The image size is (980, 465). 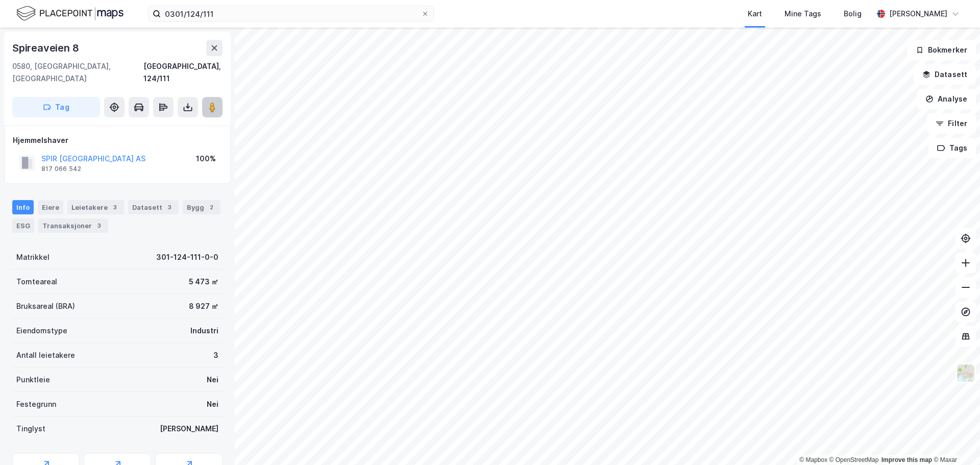 I want to click on div: Hjemmelshaver, so click(x=118, y=140).